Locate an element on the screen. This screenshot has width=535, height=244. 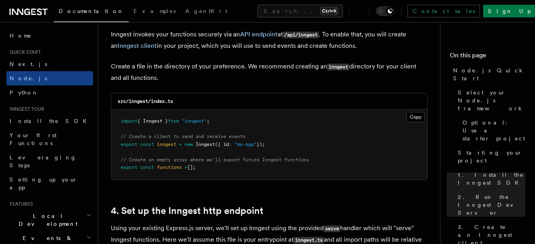
span: Features is located at coordinates (19, 204).